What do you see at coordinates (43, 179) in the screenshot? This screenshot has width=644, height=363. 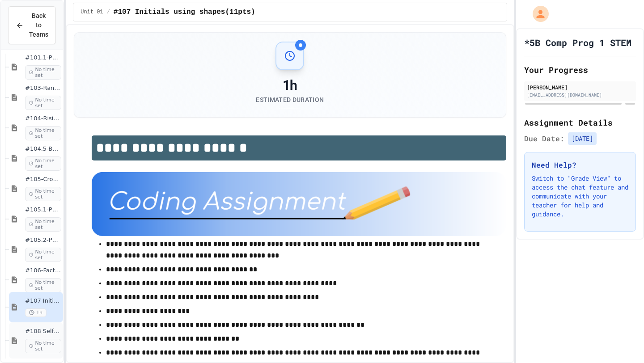 I see `span: #105-Cross Box` at bounding box center [43, 179].